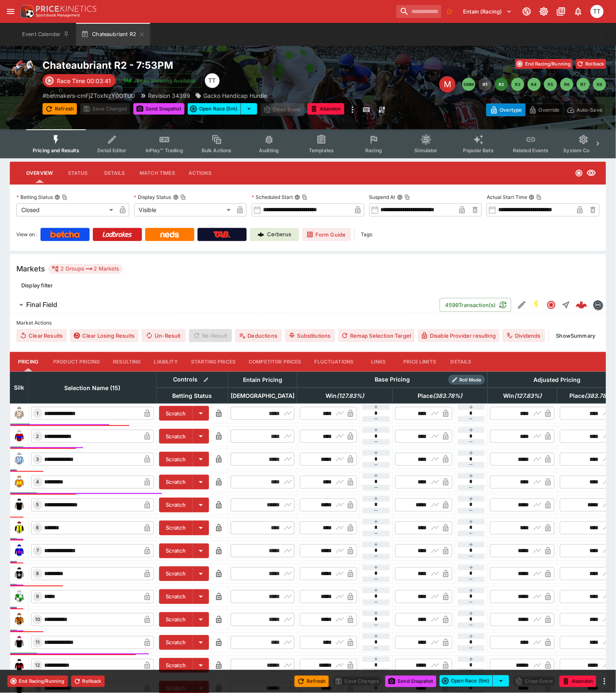  I want to click on button: Liability, so click(166, 362).